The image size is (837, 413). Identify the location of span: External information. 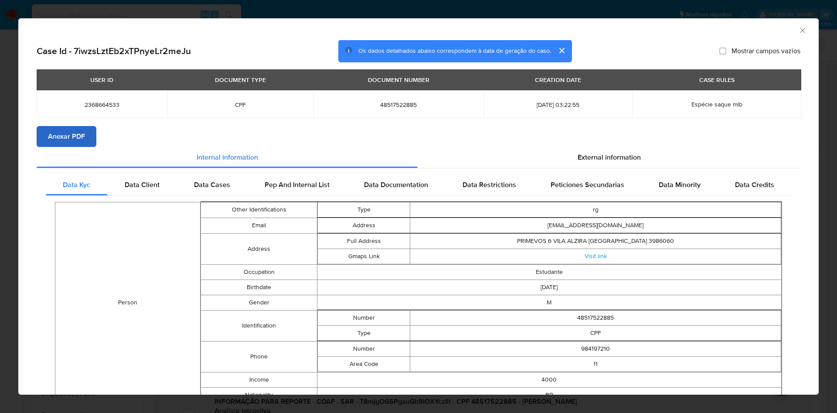
(609, 157).